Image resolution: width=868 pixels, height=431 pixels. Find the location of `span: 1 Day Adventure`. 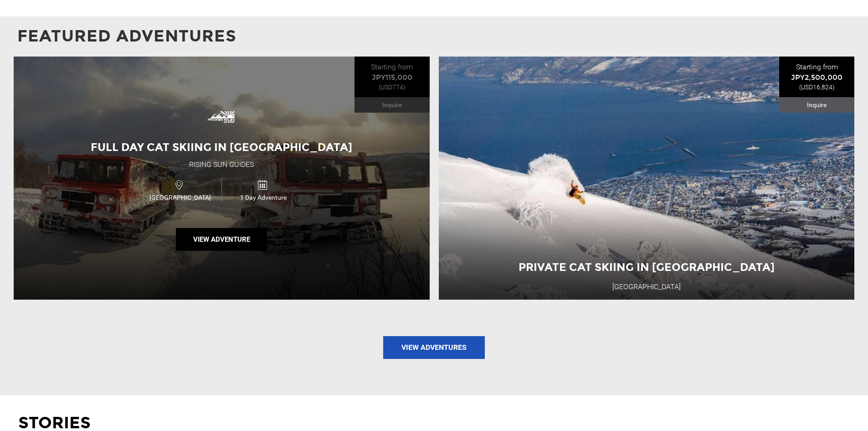

span: 1 Day Adventure is located at coordinates (263, 197).